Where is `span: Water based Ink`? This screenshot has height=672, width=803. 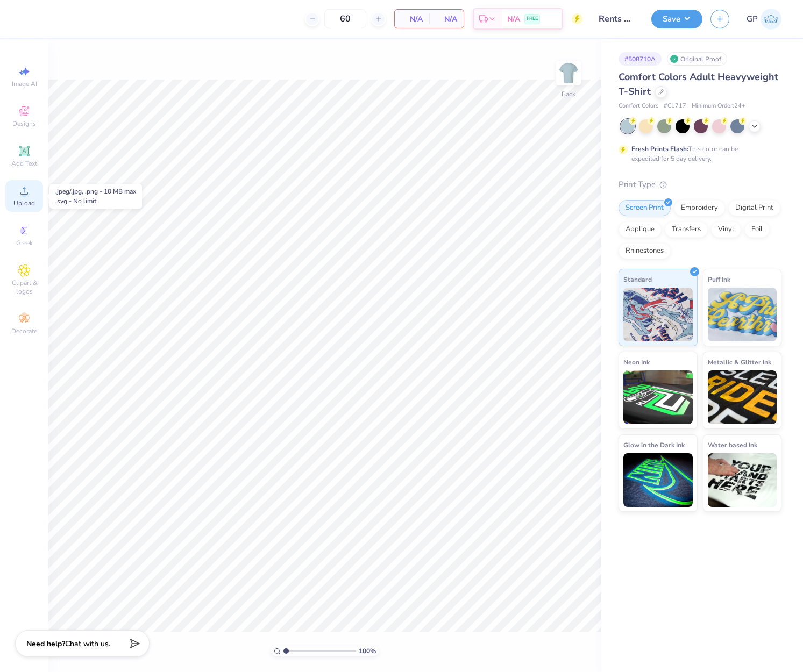 span: Water based Ink is located at coordinates (732, 445).